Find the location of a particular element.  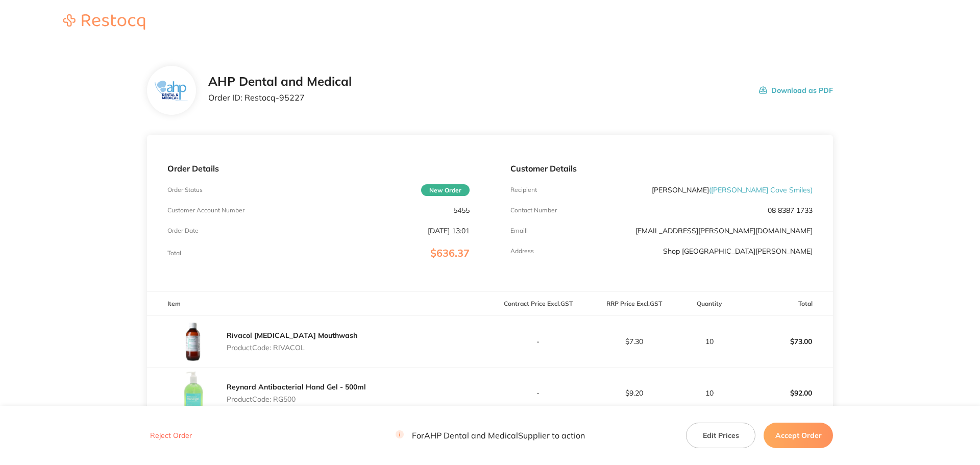

p: $9.20 is located at coordinates (634, 393).